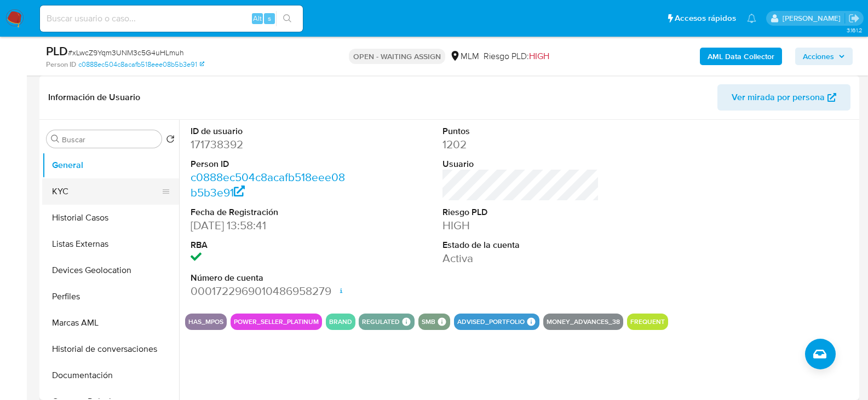 The height and width of the screenshot is (400, 868). Describe the element at coordinates (784, 97) in the screenshot. I see `button: Ver mirada por persona` at that location.